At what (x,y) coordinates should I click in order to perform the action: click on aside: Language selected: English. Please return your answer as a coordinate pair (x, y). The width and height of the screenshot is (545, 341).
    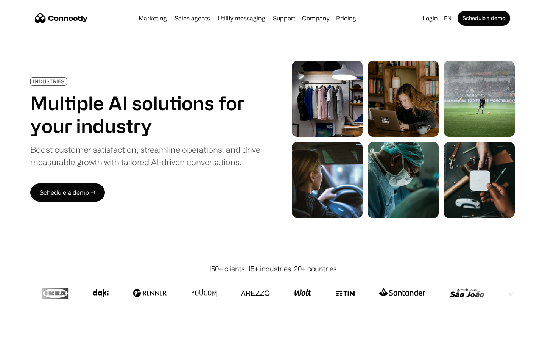
    Looking at the image, I should click on (27, 332).